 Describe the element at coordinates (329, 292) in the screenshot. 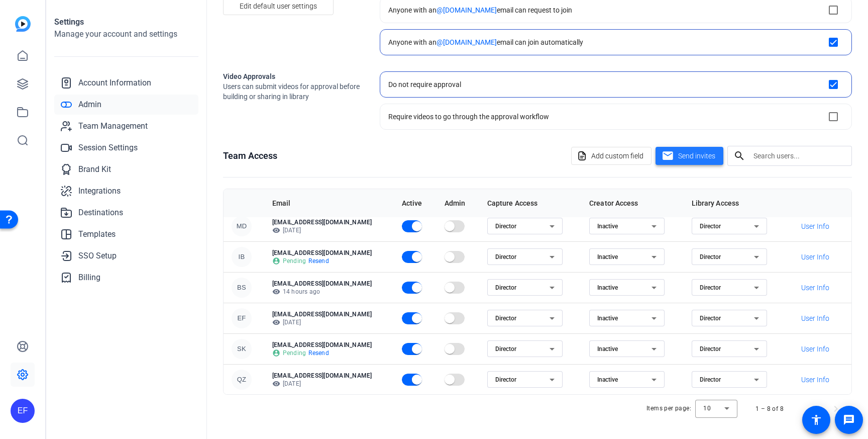

I see `p: 14 hours ago` at that location.